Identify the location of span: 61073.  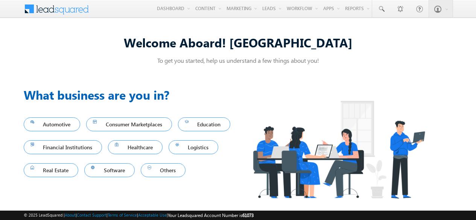
(248, 215).